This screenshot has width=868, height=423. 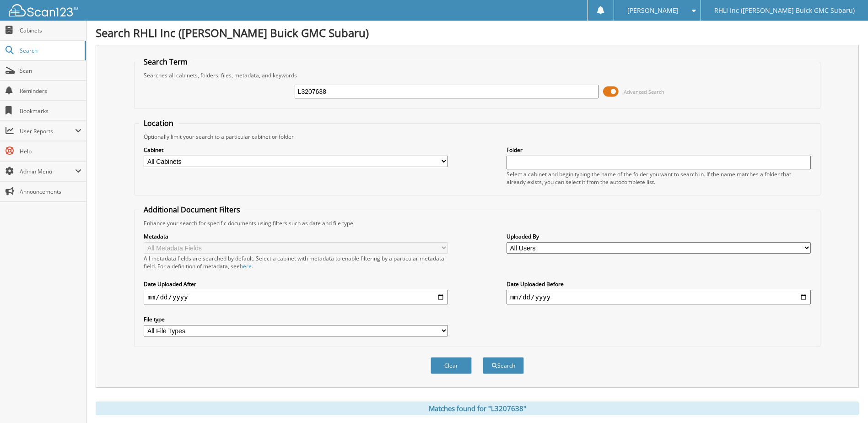 What do you see at coordinates (295, 149) in the screenshot?
I see `label: Cabinet` at bounding box center [295, 149].